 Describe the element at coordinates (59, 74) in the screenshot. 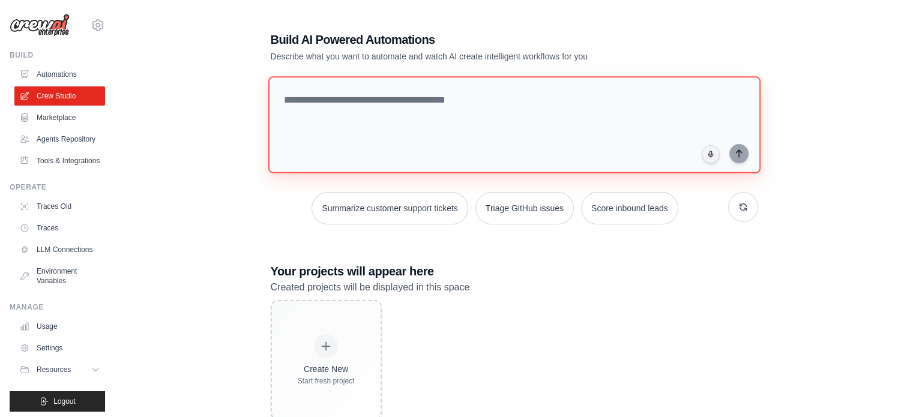

I see `a: Automations` at that location.